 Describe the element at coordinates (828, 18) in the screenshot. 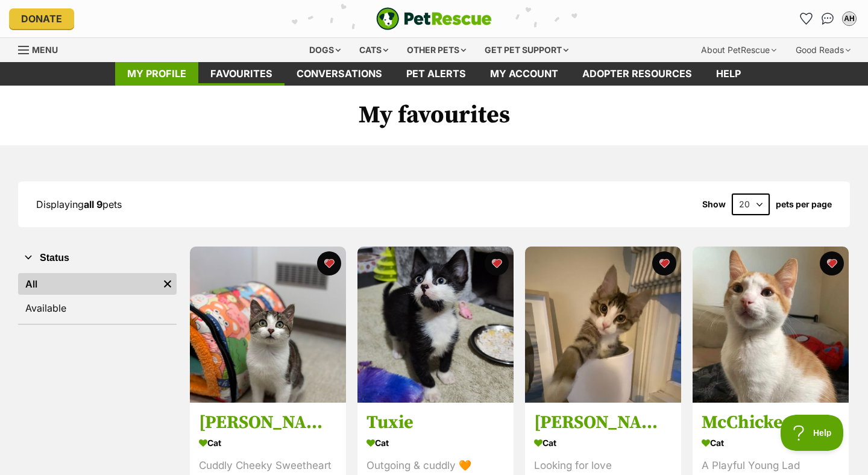

I see `img: chat-41dd97257d64d25036548639549fe6c8038ab92f7586957e7f3b1b290dea8141.svg` at that location.